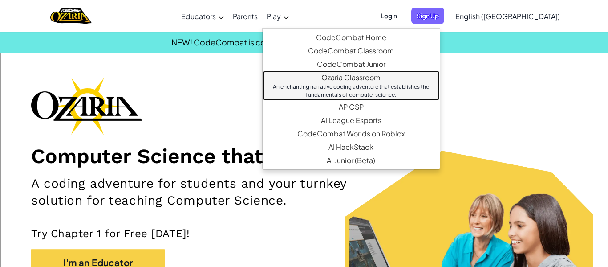 This screenshot has height=267, width=608. Describe the element at coordinates (71, 16) in the screenshot. I see `a: Ozaria by CodeCombat logo` at that location.